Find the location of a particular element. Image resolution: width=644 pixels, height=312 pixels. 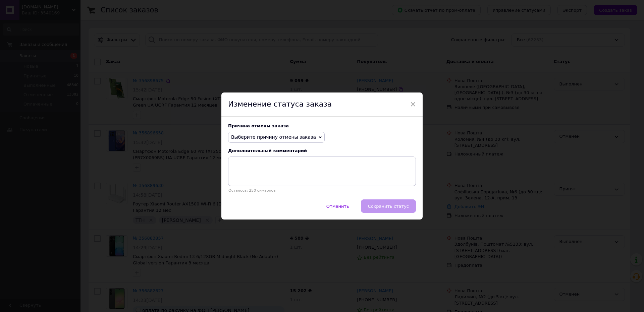

div: Изменение статуса заказа is located at coordinates (322, 105).